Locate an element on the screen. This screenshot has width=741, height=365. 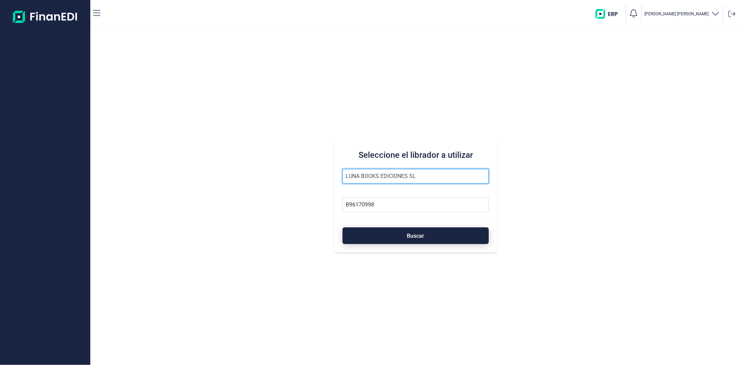
input: Busque por NIF is located at coordinates (415, 204).